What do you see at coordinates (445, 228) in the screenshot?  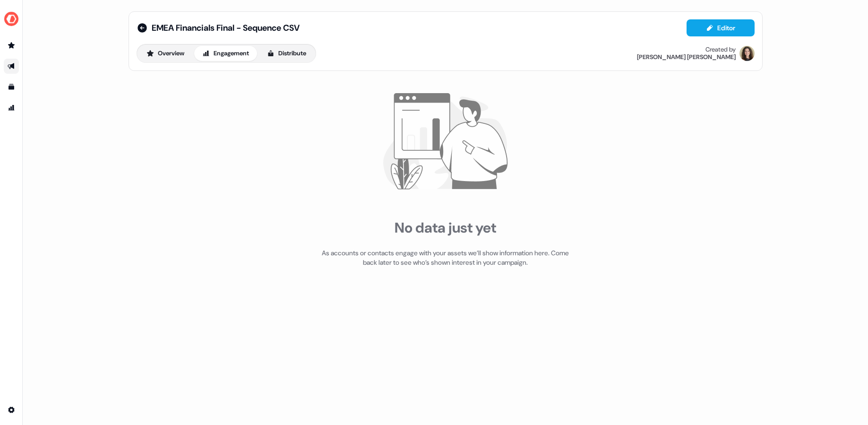 I see `div: No data just yet` at bounding box center [445, 228].